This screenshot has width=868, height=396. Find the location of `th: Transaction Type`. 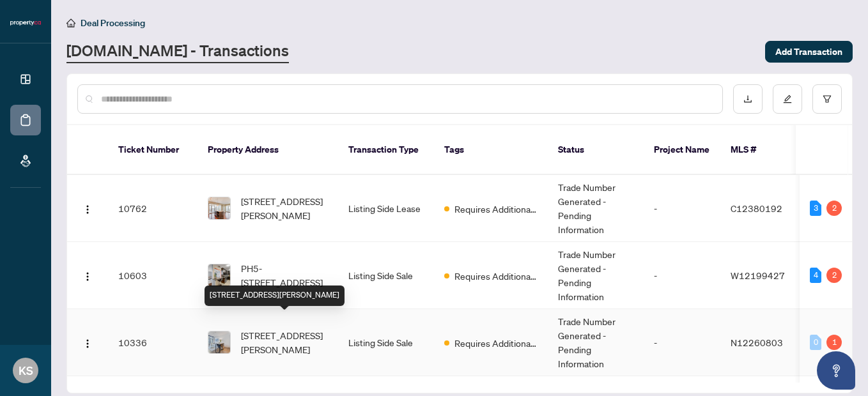

th: Transaction Type is located at coordinates (386, 150).